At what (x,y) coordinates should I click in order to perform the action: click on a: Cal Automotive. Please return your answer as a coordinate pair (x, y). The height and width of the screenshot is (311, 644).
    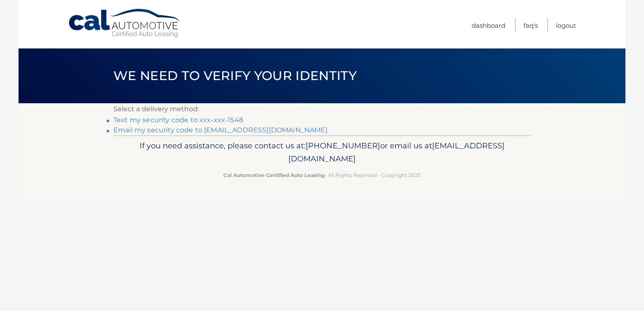
    Looking at the image, I should click on (125, 23).